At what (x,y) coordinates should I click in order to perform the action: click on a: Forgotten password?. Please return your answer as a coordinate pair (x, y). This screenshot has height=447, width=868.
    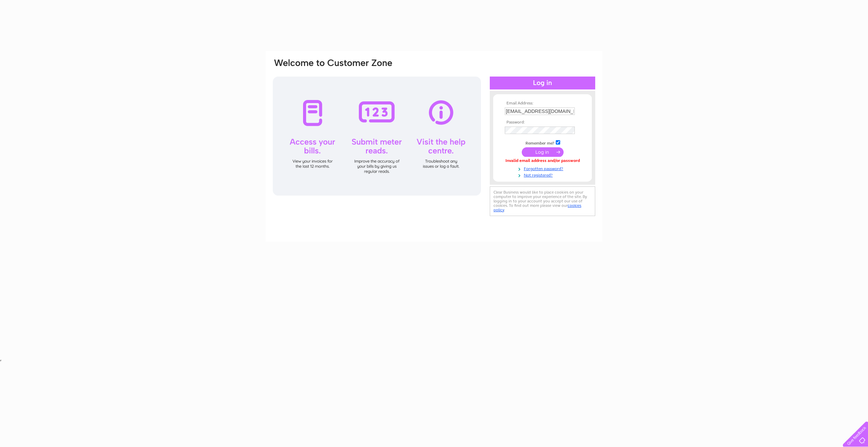
    Looking at the image, I should click on (543, 168).